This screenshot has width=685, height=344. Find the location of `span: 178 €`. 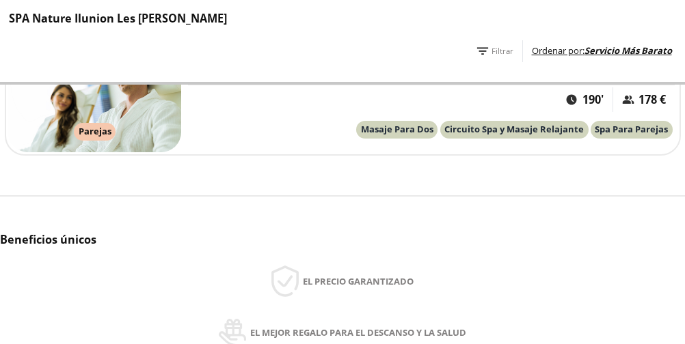

span: 178 € is located at coordinates (652, 100).